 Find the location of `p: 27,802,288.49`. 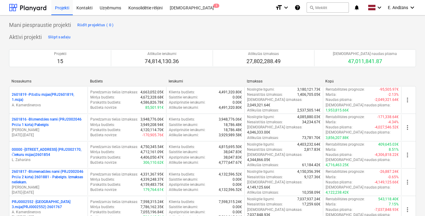

p: 27,802,288.49 is located at coordinates (263, 61).